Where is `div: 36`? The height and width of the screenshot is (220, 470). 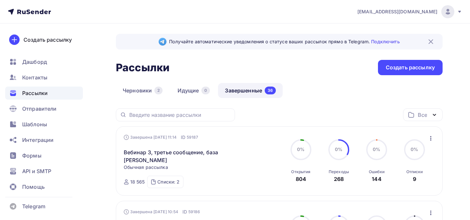
div: 36 is located at coordinates (270, 91).